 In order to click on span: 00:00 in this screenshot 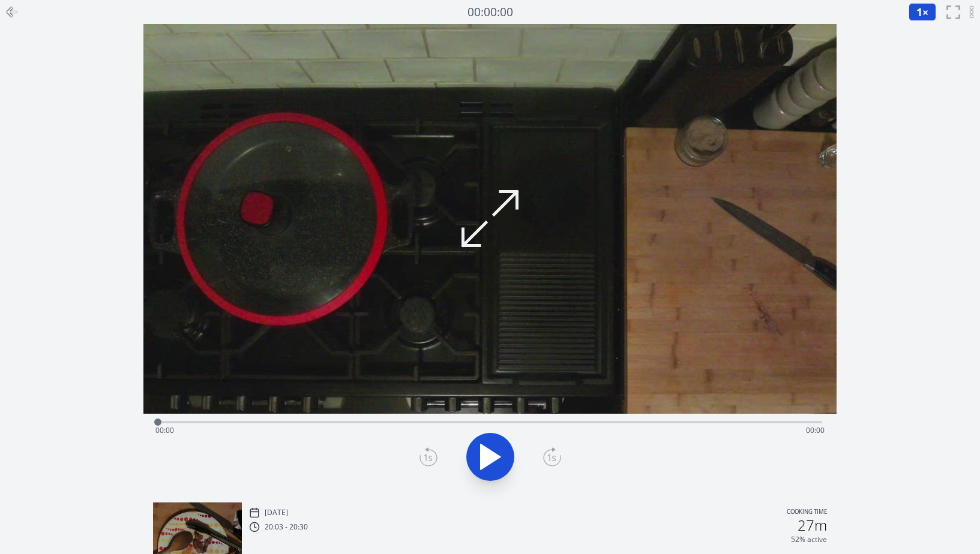, I will do `click(815, 430)`.